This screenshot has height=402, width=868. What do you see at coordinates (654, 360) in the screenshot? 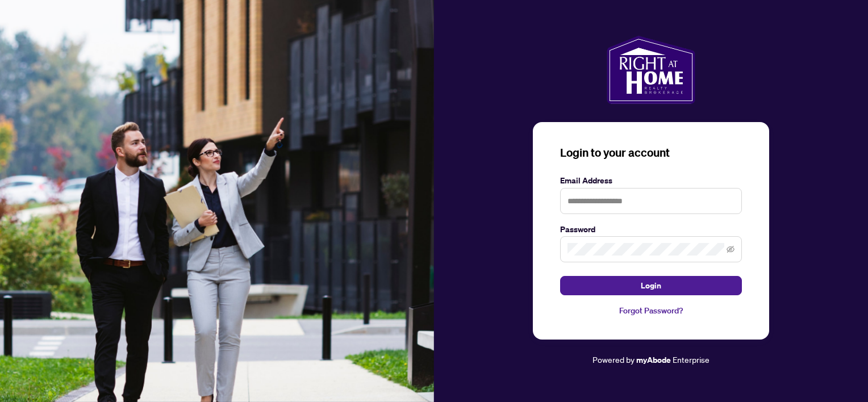
I see `a: myAbode` at bounding box center [654, 360].